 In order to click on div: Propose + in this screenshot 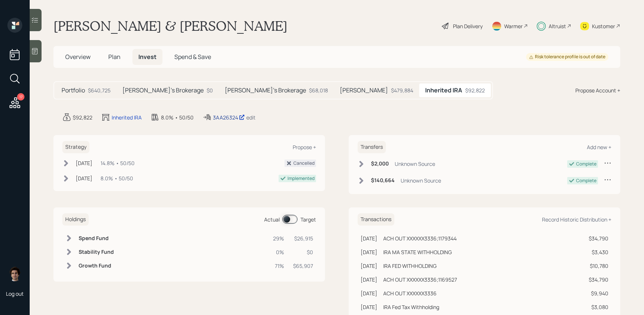, I will do `click(304, 147)`.